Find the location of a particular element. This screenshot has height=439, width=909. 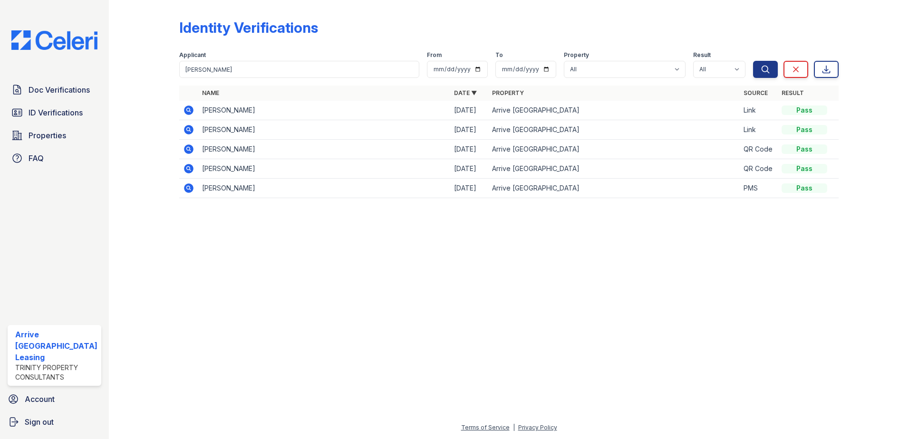

label: From is located at coordinates (434, 55).